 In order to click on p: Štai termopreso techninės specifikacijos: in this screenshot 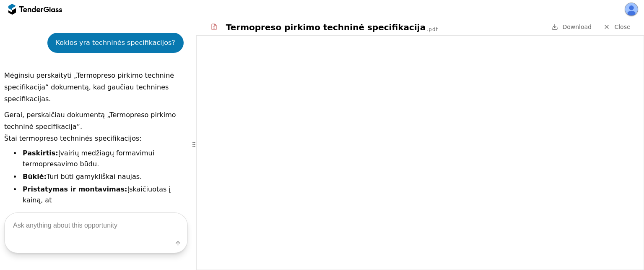, I will do `click(96, 139)`.